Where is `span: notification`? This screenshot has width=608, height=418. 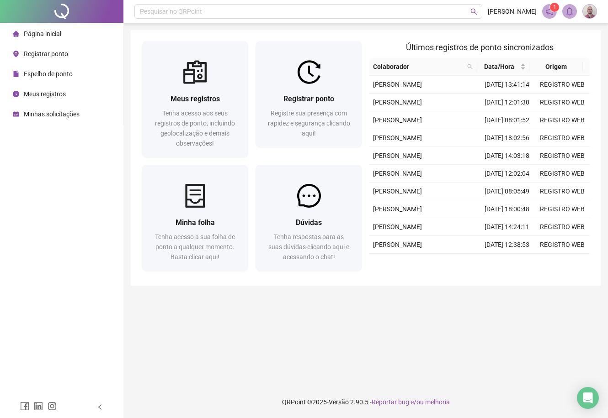 span: notification is located at coordinates (549, 11).